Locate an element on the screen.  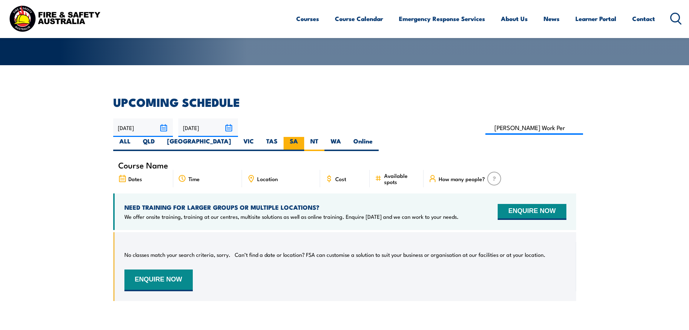
input: Search Course is located at coordinates (534, 127).